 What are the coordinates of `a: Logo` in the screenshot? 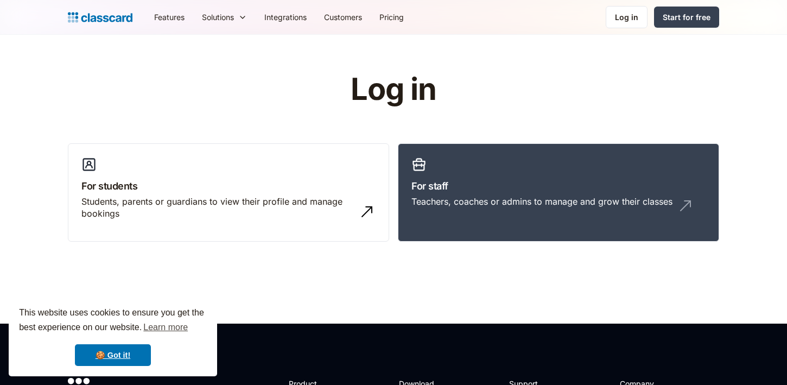 It's located at (100, 17).